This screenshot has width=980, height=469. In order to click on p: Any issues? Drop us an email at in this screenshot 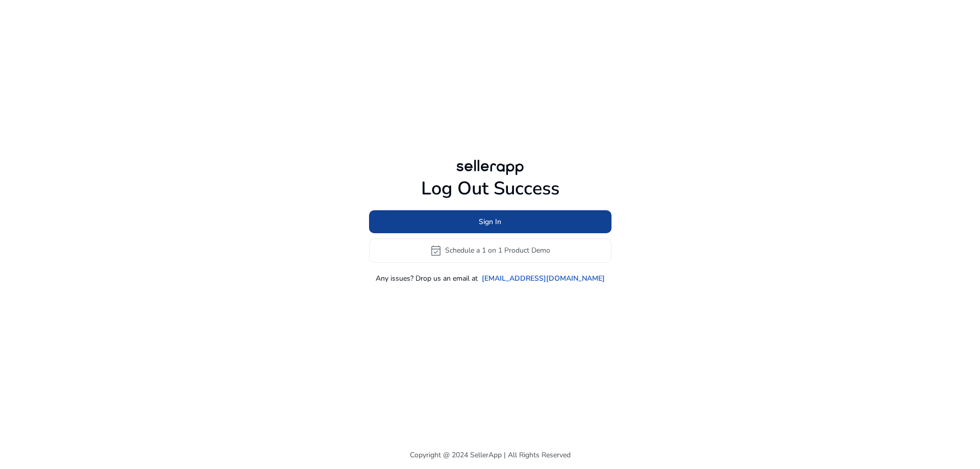, I will do `click(427, 278)`.